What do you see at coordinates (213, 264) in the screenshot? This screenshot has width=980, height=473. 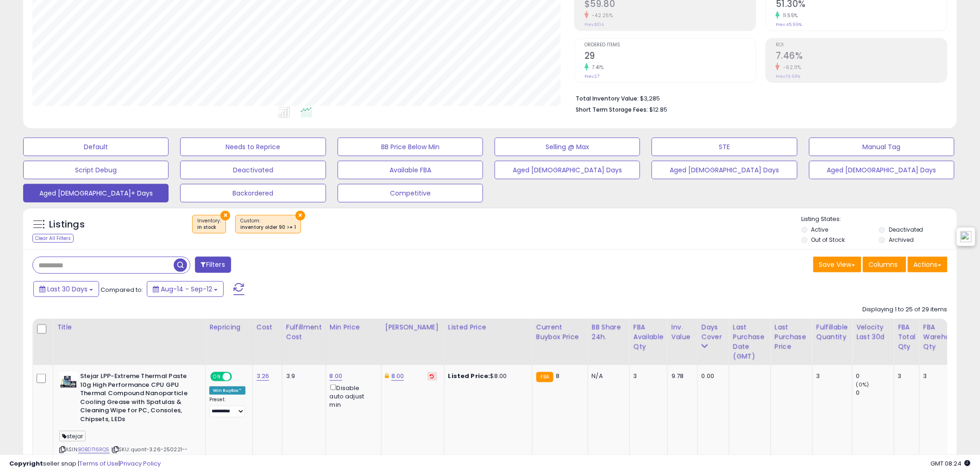 I see `button: Filters` at bounding box center [213, 264].